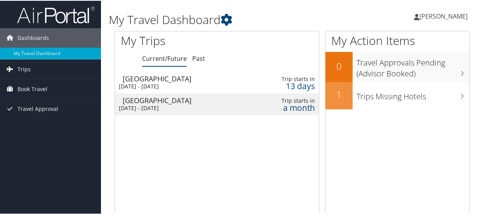 The height and width of the screenshot is (214, 480). I want to click on h2: 0, so click(339, 66).